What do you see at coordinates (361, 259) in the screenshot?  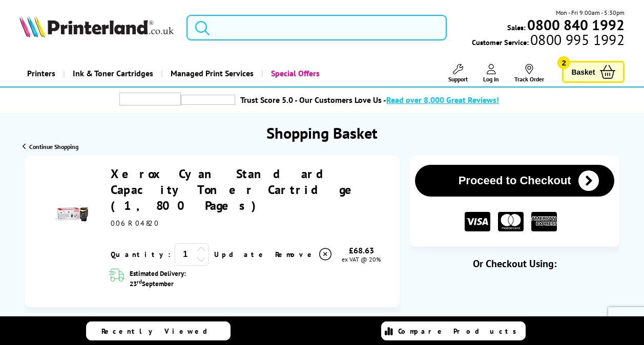 I see `span: ex VAT @ 20%` at bounding box center [361, 259].